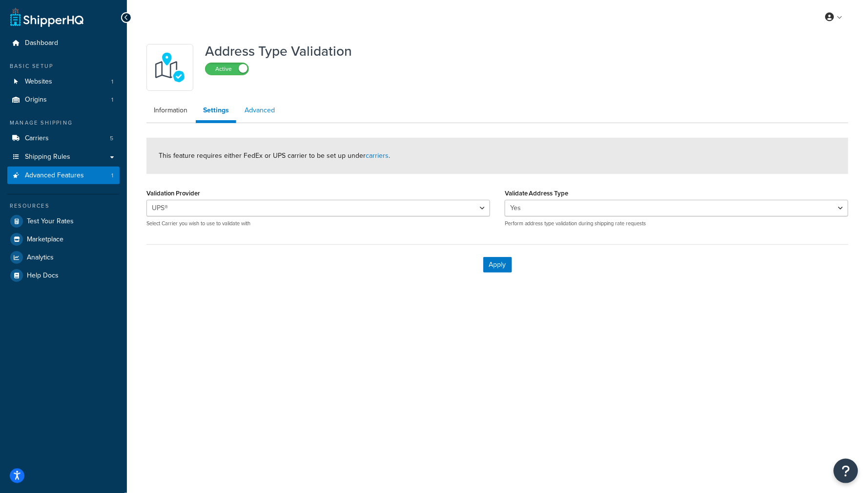  Describe the element at coordinates (216, 112) in the screenshot. I see `a: Settings` at that location.